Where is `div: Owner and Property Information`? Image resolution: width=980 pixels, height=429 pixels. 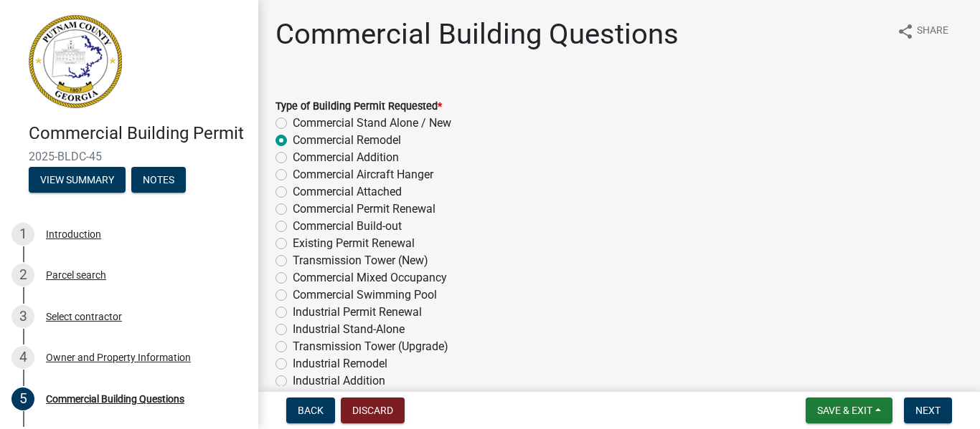 div: Owner and Property Information is located at coordinates (119, 357).